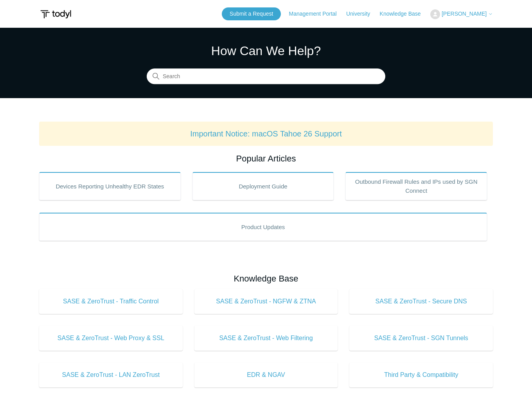 The width and height of the screenshot is (532, 398). I want to click on a: Knowledge Base, so click(404, 13).